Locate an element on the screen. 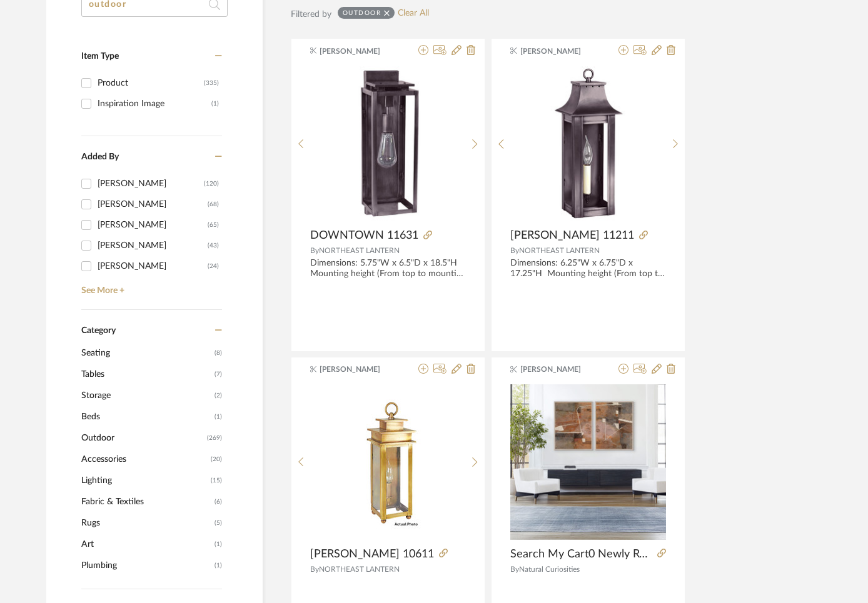 This screenshot has height=603, width=868. span: Rugs is located at coordinates (146, 524).